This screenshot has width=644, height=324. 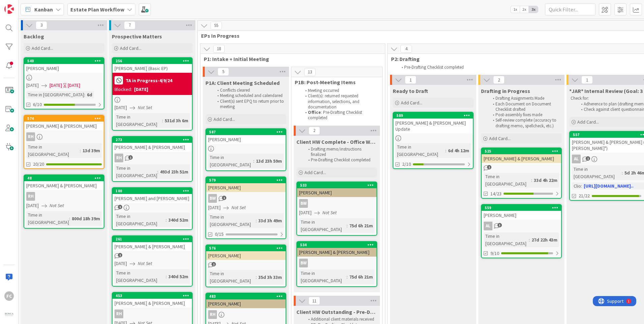 I want to click on li: Additional client materials received, so click(x=340, y=319).